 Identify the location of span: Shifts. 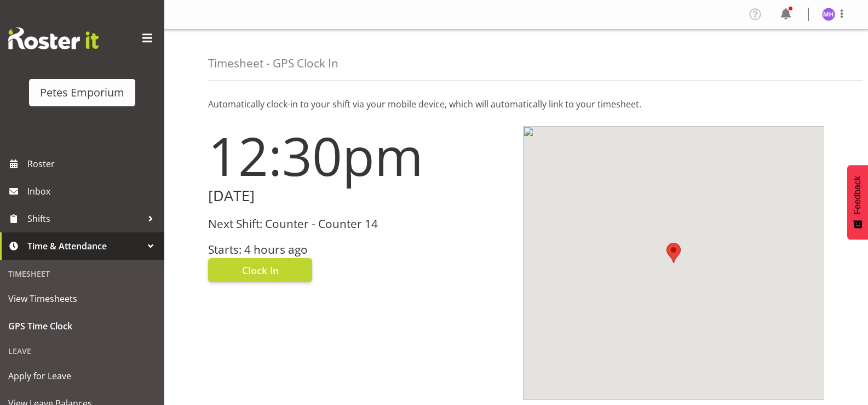
(85, 219).